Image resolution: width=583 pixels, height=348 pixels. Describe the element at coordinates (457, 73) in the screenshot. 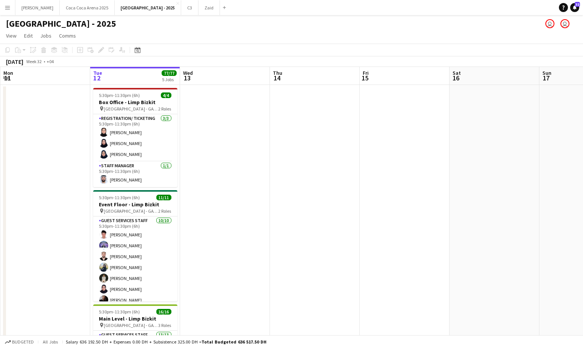

I see `span: Sat` at that location.